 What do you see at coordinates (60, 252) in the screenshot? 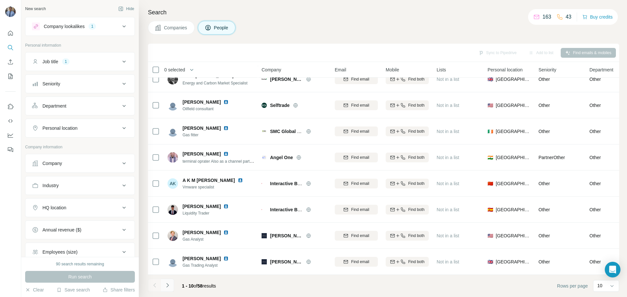
I see `div: Employees (size)` at bounding box center [60, 252].